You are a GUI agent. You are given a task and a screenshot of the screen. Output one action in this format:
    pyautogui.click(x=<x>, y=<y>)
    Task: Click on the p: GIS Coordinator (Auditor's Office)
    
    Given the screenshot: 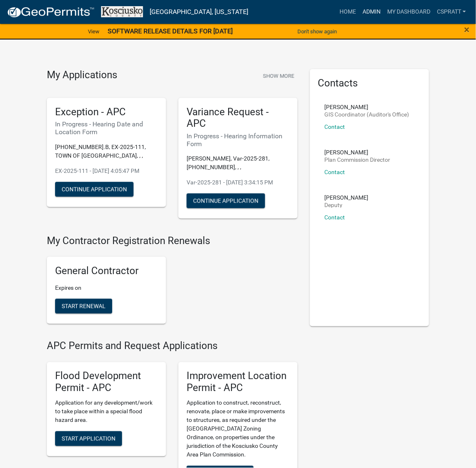 What is the action you would take?
    pyautogui.click(x=367, y=115)
    